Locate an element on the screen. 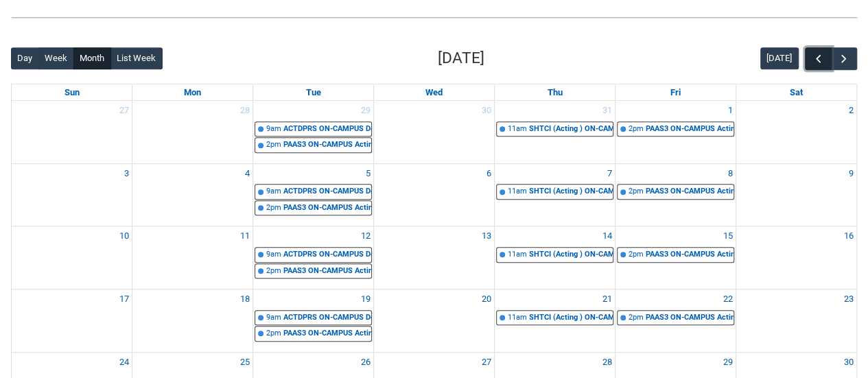 The width and height of the screenshot is (868, 378). td: Go to August 7, 2025 is located at coordinates (555, 194).